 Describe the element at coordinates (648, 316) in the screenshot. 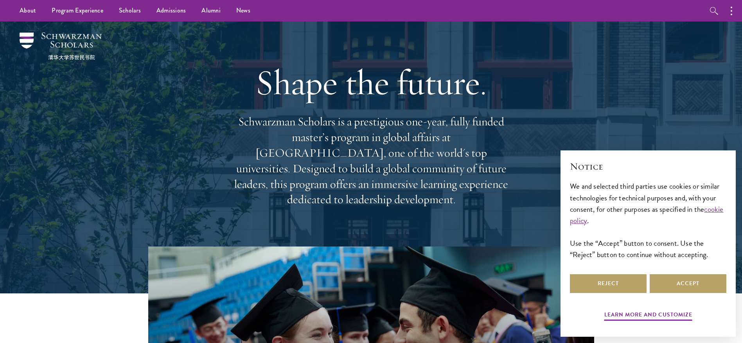

I see `button: Learn more and customize` at that location.